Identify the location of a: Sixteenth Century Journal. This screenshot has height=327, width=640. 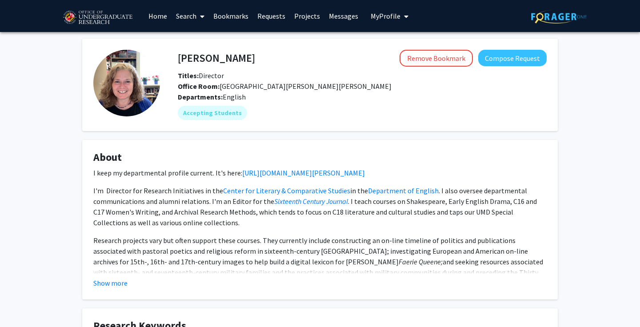
(311, 201).